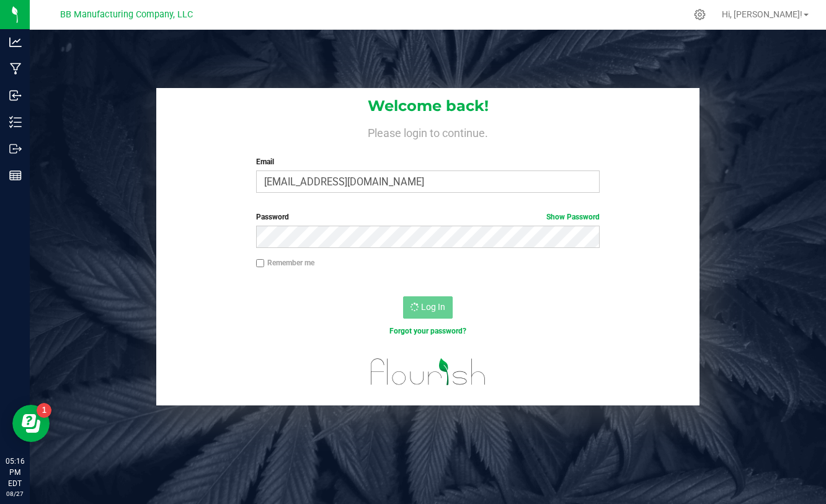  Describe the element at coordinates (15, 122) in the screenshot. I see `inline-svg: Inventory` at that location.